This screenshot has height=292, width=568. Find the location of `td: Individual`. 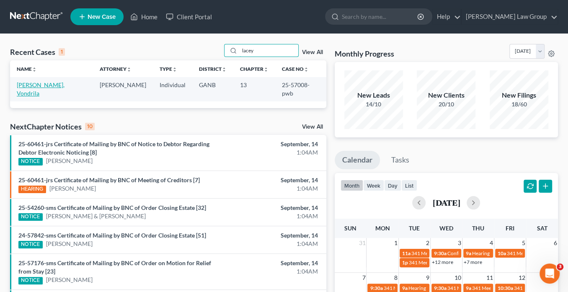

td: Individual is located at coordinates (172, 89).